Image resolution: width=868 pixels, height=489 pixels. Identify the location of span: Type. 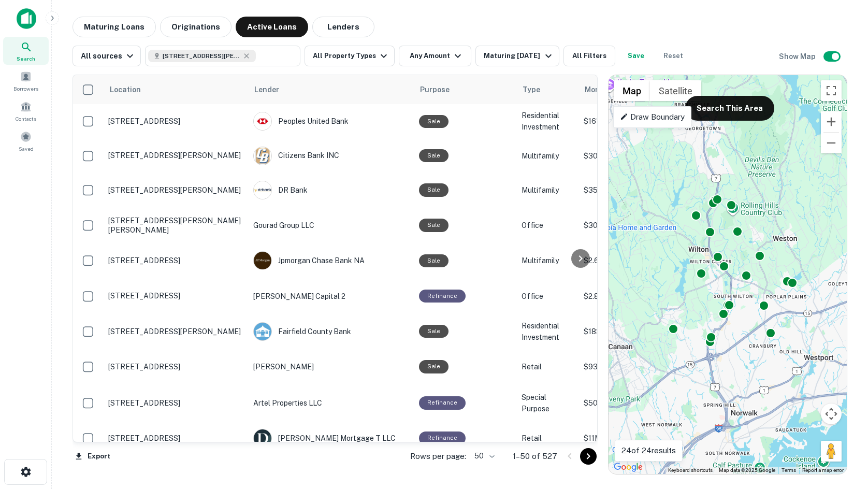
(538, 90).